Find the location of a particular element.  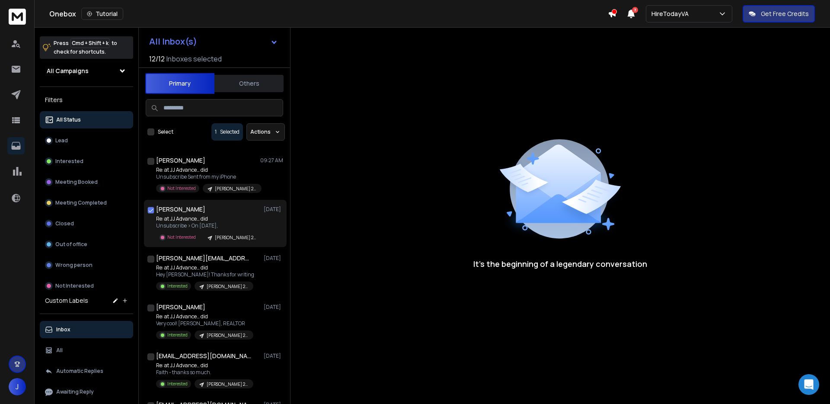

button: Get Free Credits is located at coordinates (778, 14).